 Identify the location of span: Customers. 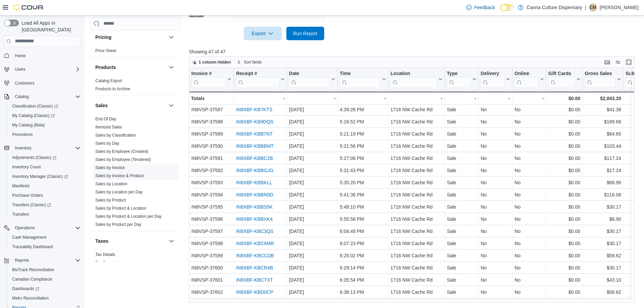
(24, 83).